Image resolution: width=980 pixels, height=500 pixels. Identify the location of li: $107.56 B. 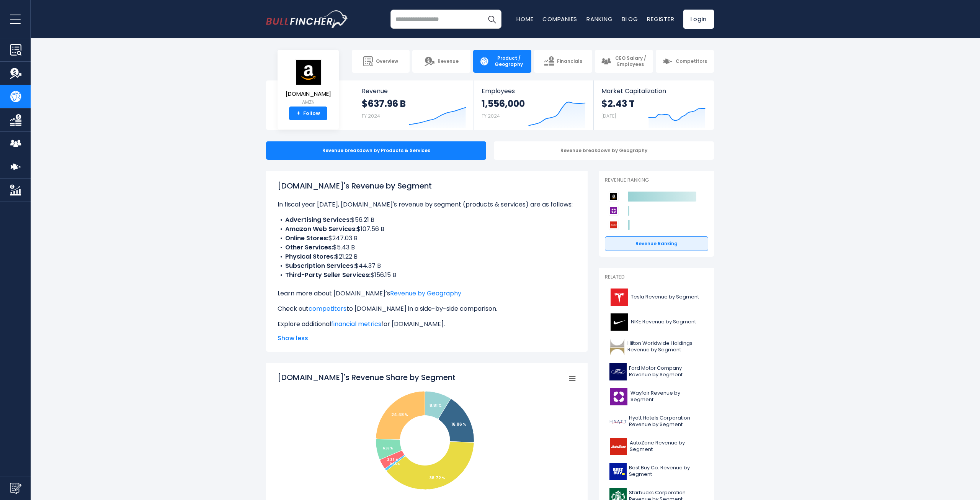
(427, 229).